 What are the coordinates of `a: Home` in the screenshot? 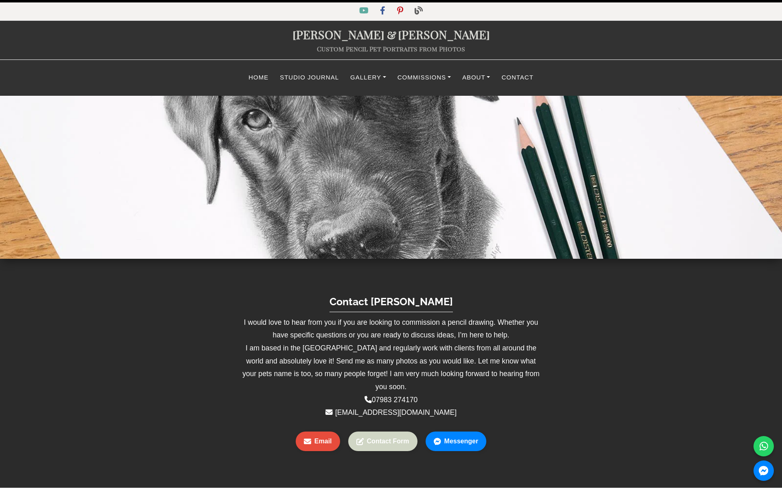 It's located at (258, 77).